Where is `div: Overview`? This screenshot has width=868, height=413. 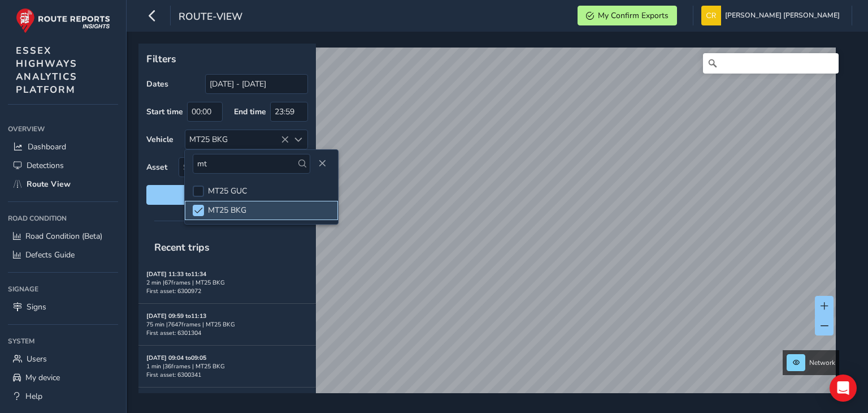 div: Overview is located at coordinates (63, 129).